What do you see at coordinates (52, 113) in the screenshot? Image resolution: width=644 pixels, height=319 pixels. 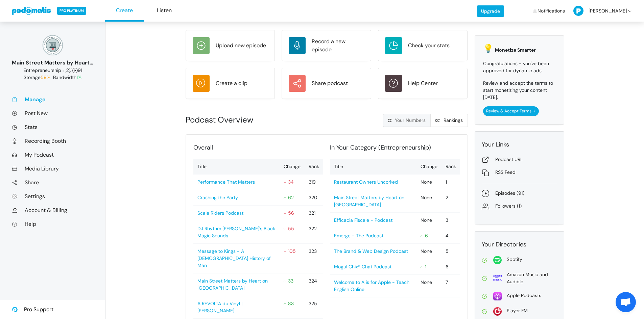 I see `a: Post New` at bounding box center [52, 113].